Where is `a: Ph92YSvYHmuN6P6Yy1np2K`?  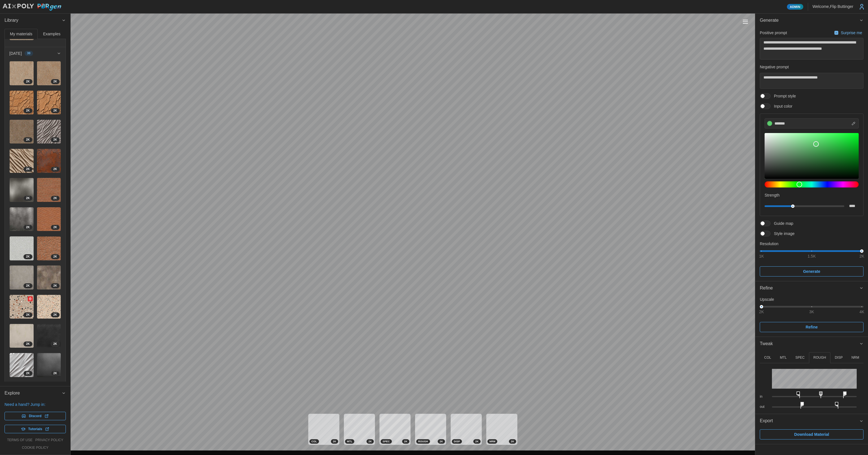 a: Ph92YSvYHmuN6P6Yy1np2K is located at coordinates (49, 277).